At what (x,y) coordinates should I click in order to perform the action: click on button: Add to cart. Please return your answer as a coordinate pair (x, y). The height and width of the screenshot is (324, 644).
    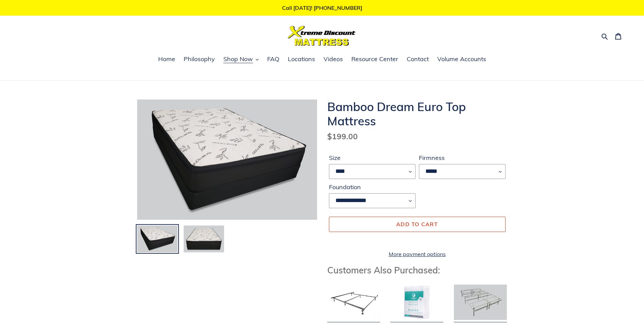
    Looking at the image, I should click on (417, 224).